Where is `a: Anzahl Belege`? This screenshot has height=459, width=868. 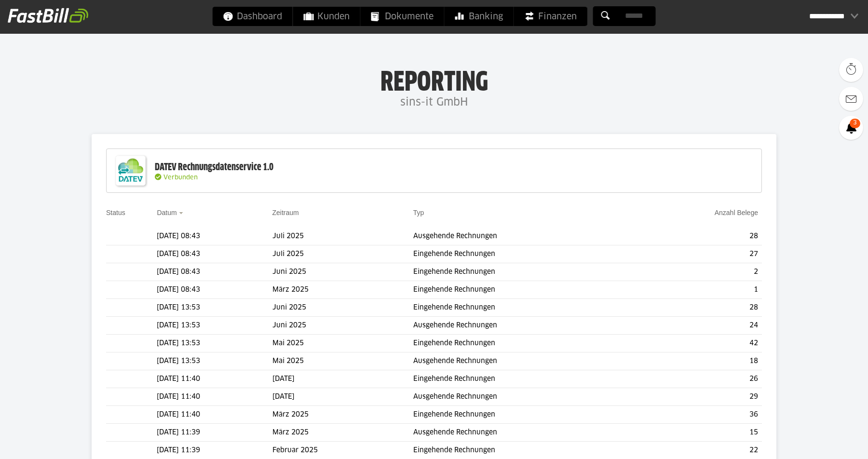
a: Anzahl Belege is located at coordinates (736, 213).